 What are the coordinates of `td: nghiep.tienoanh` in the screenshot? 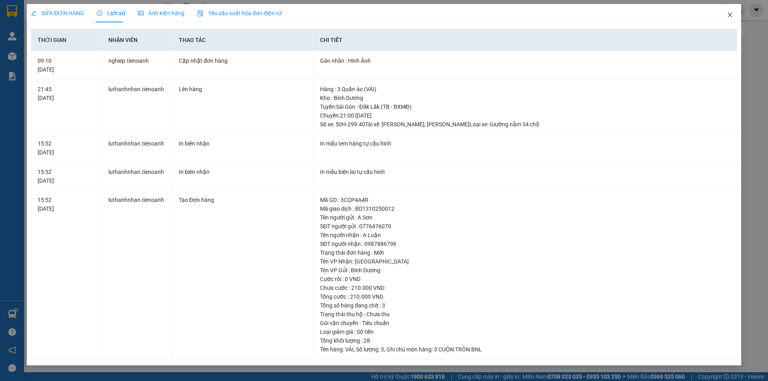 It's located at (137, 65).